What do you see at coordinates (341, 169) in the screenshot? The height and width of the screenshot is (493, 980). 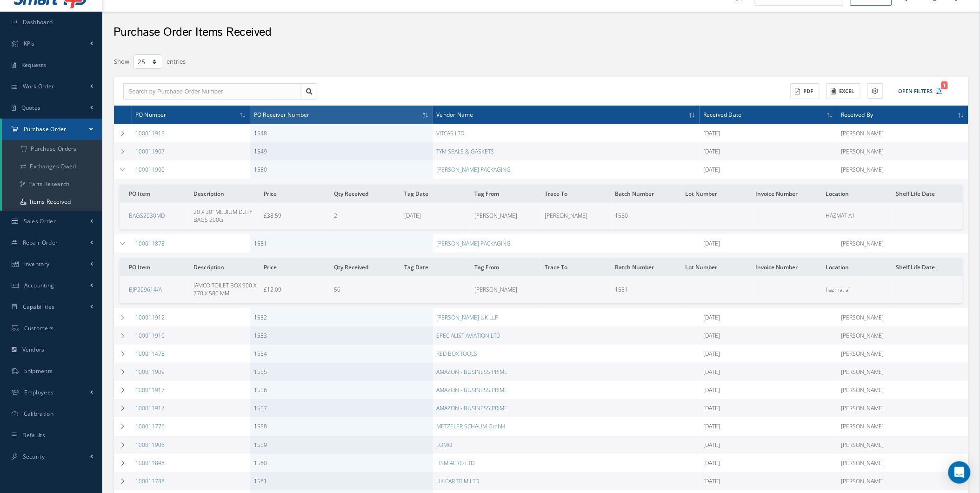 I see `td: 1550` at bounding box center [341, 169].